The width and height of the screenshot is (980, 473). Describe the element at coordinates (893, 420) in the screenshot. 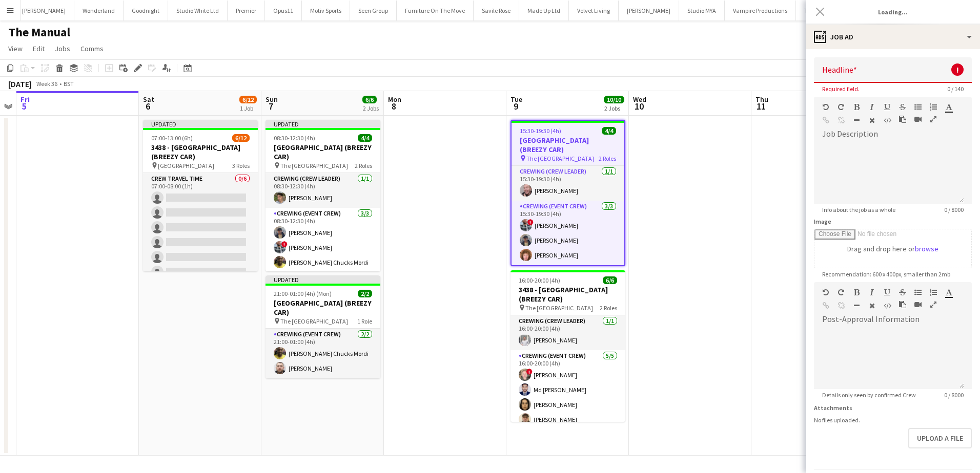

I see `div: No files uploaded.` at that location.